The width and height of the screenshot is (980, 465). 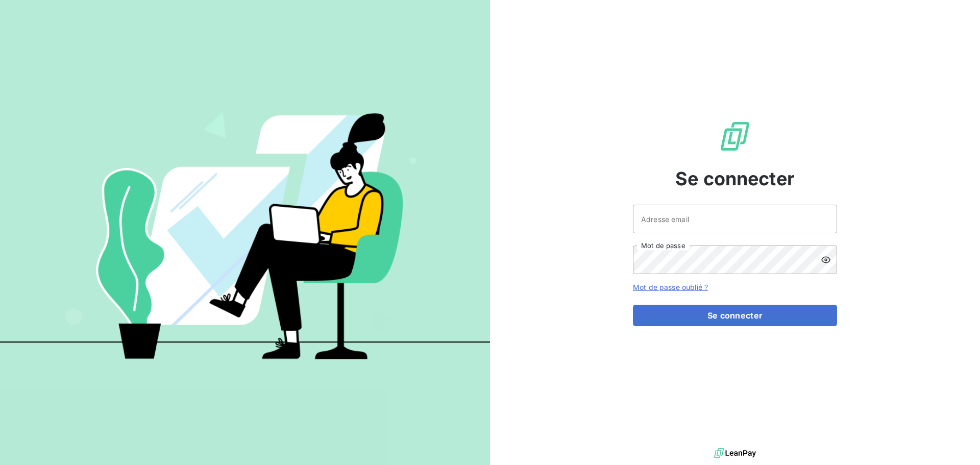 I want to click on input: placeholder, so click(x=735, y=219).